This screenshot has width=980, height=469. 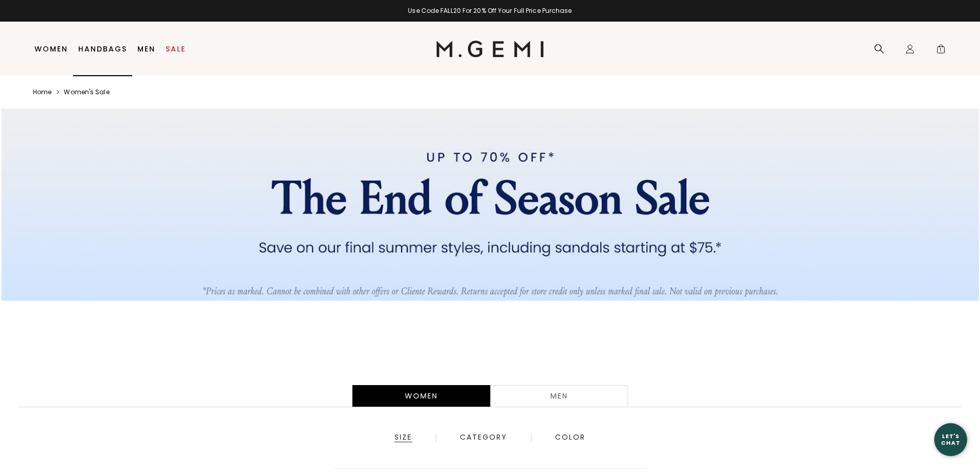 I want to click on a: Sale, so click(x=176, y=49).